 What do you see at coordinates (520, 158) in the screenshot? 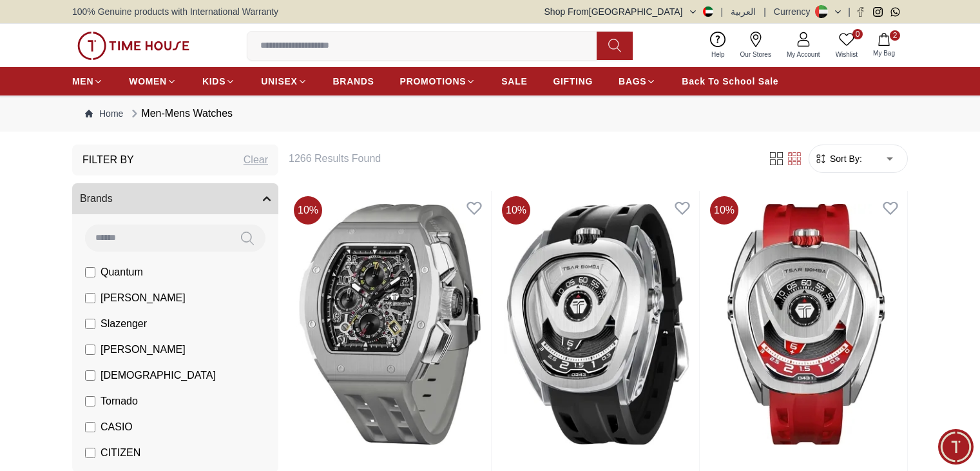
I see `h6: 1266 Results Found` at bounding box center [520, 158].